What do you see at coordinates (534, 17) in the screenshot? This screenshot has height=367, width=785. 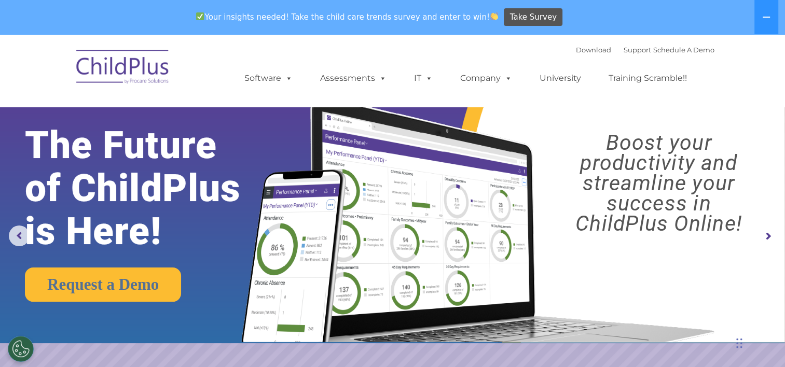 I see `span: Take Survey` at bounding box center [534, 17].